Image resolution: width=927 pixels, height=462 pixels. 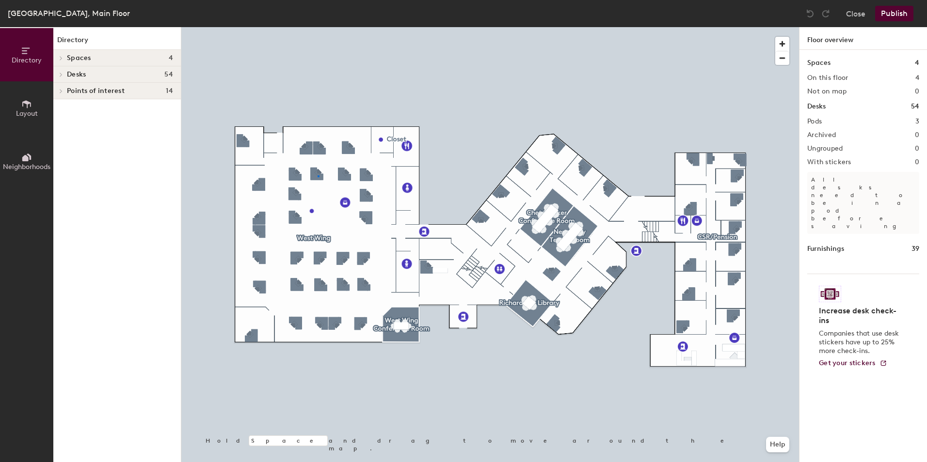 I want to click on h2: Ungrouped, so click(x=825, y=149).